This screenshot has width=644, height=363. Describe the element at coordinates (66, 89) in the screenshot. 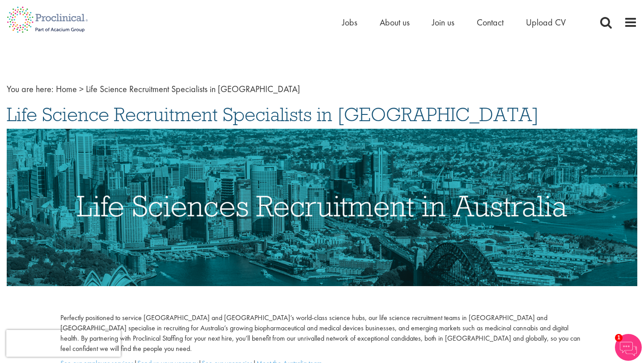

I see `a: breadcrumb link` at that location.